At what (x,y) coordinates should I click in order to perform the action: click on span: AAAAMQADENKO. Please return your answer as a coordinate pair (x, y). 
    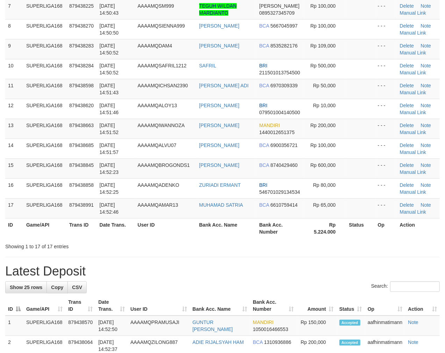
    Looking at the image, I should click on (158, 185).